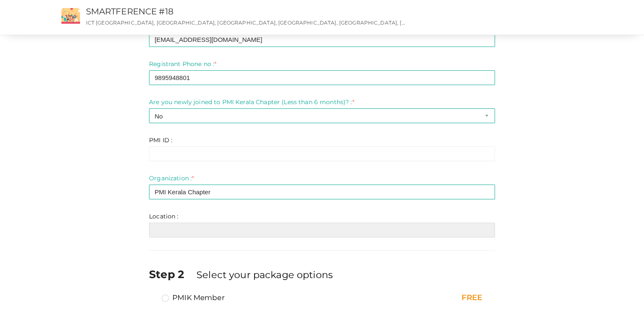  What do you see at coordinates (251, 102) in the screenshot?
I see `label: Are you newly joined to PMI Kerala Chapter (Less than 6 months)? :` at bounding box center [251, 102].